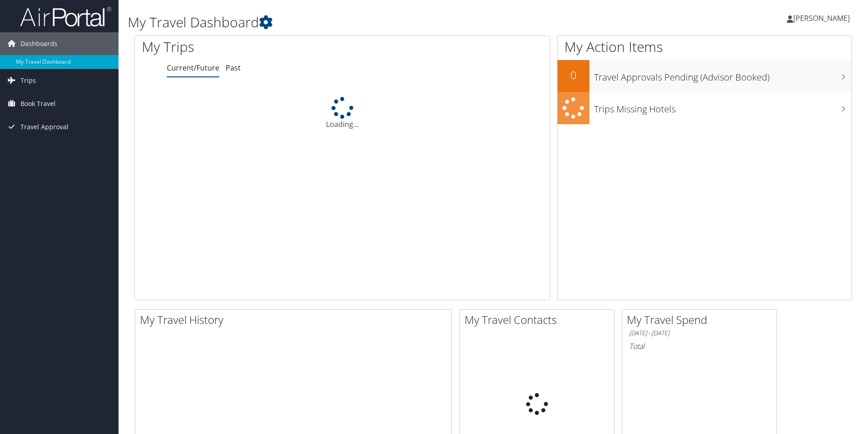 This screenshot has height=434, width=868. I want to click on h2: My Travel History, so click(295, 320).